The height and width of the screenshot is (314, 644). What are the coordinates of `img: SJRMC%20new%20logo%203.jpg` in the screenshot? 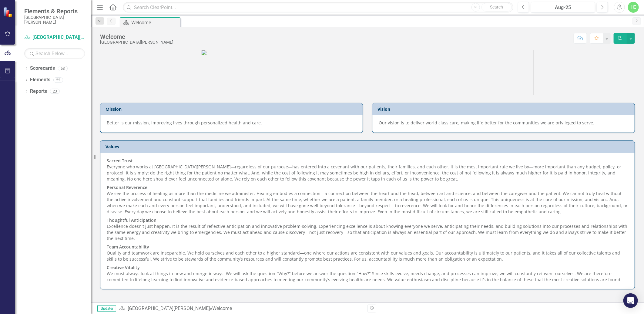 It's located at (368, 73).